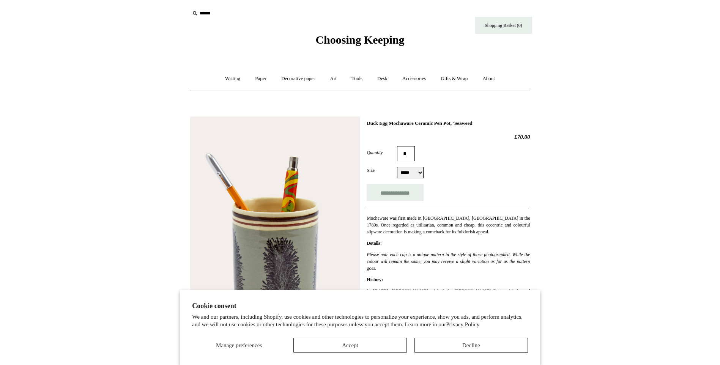 Image resolution: width=720 pixels, height=365 pixels. Describe the element at coordinates (471, 345) in the screenshot. I see `button: Decline` at that location.